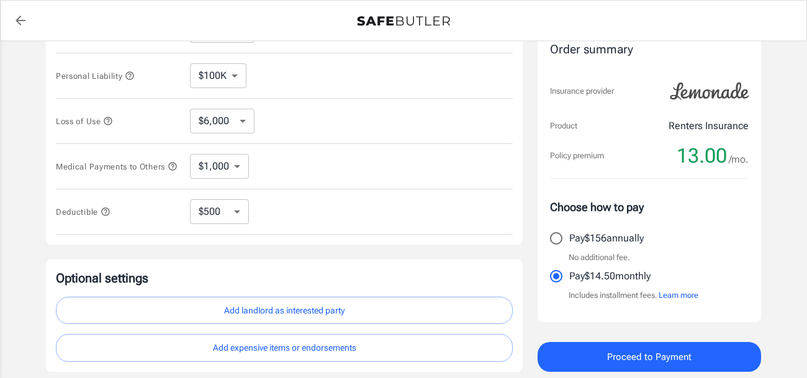  I want to click on button: Add landlord as interested party, so click(284, 310).